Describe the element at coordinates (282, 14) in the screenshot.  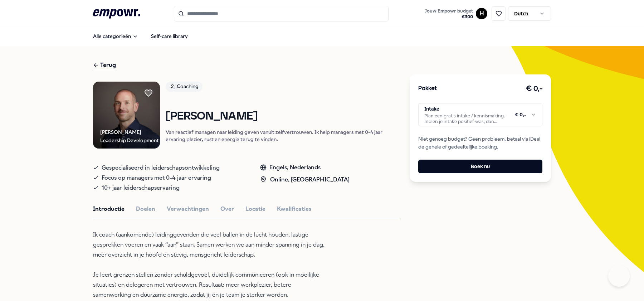
I see `input: Search for products, categories or subcategories` at that location.